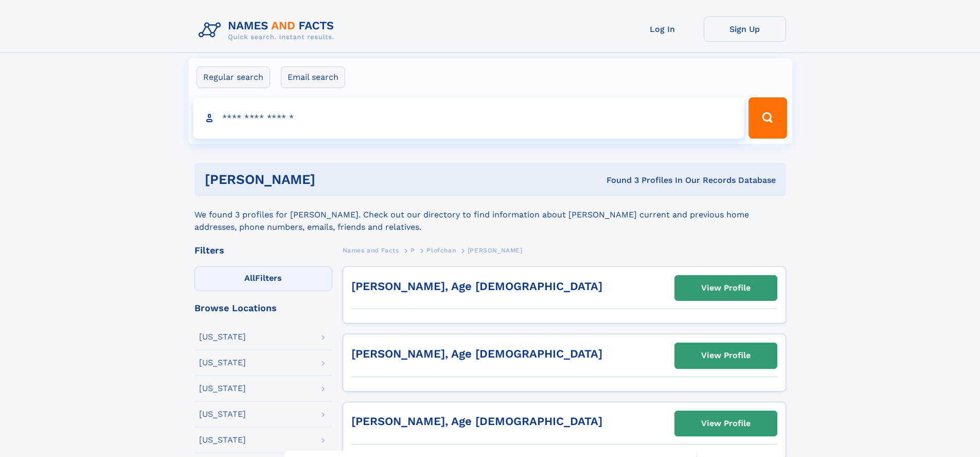  I want to click on label: Email search, so click(313, 77).